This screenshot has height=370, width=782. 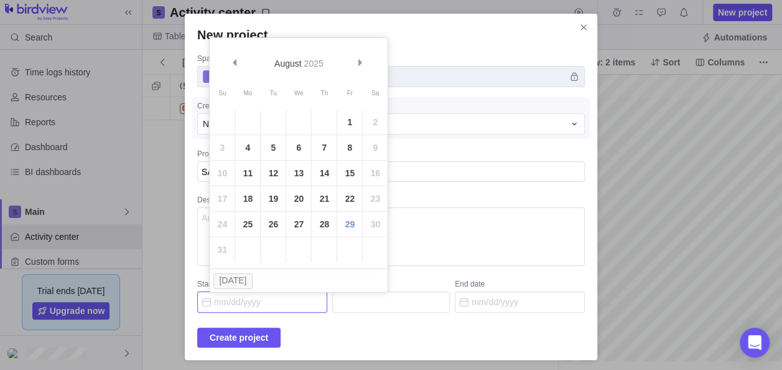 I want to click on span: Thursday, so click(x=324, y=93).